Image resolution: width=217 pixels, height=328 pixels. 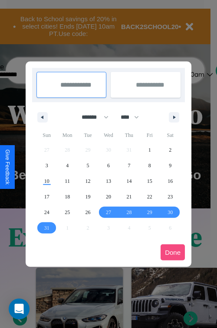 I want to click on button: 22, so click(x=149, y=197).